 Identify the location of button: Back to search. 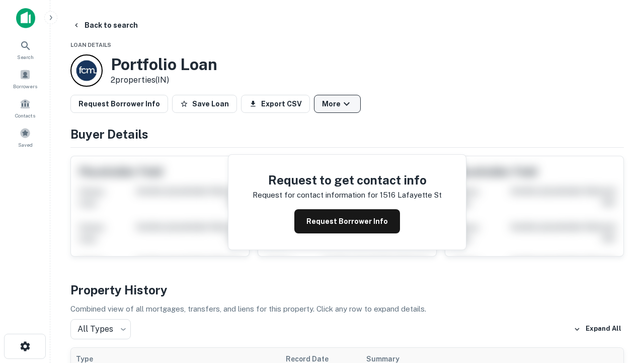
(105, 25).